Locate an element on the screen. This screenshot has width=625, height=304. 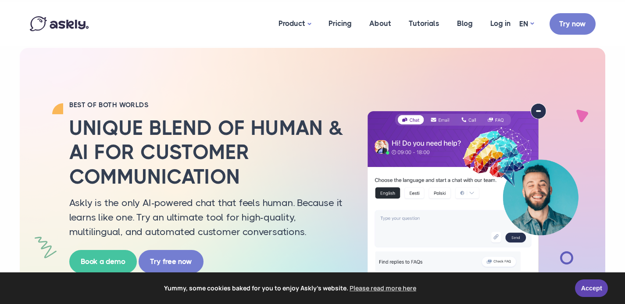
a: Pricing is located at coordinates (340, 23).